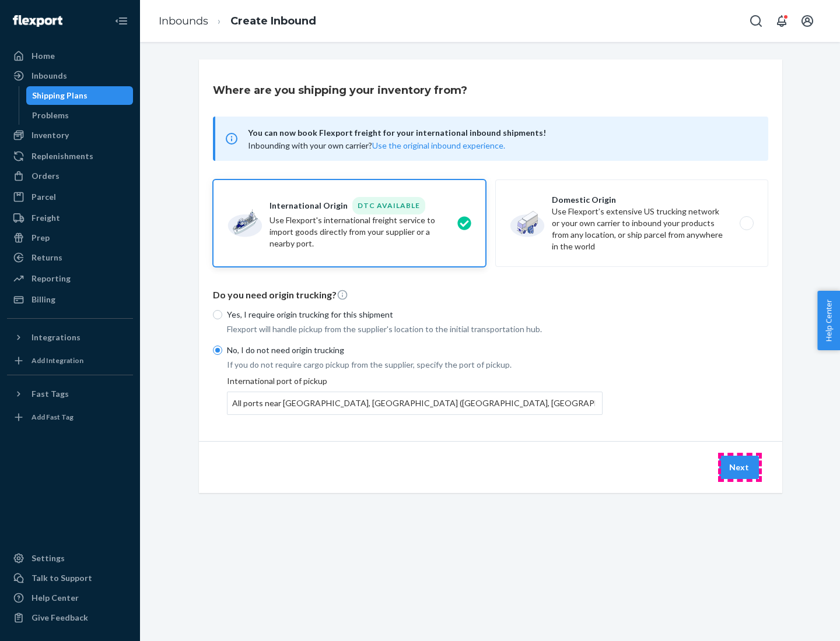 The height and width of the screenshot is (641, 840). What do you see at coordinates (376, 145) in the screenshot?
I see `span: Inbounding with your own carrier?` at bounding box center [376, 145].